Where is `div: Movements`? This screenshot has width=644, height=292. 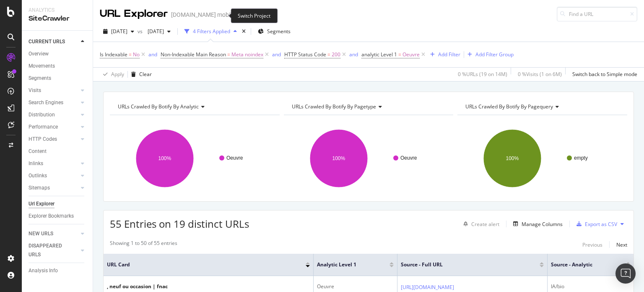
div: Movements is located at coordinates (41, 66).